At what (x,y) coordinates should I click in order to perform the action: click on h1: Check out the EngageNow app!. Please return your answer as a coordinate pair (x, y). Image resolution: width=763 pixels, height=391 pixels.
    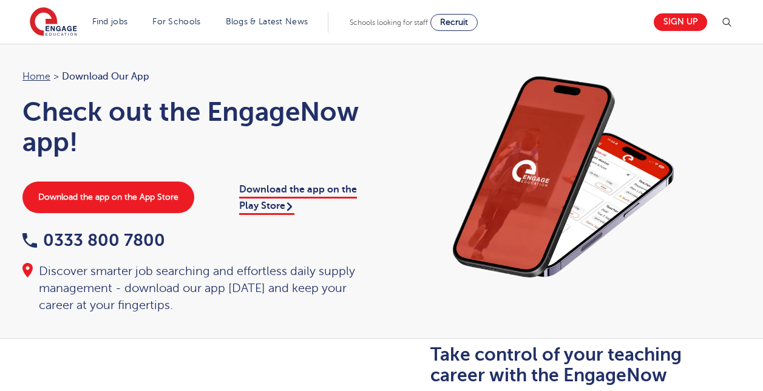
    Looking at the image, I should click on (196, 127).